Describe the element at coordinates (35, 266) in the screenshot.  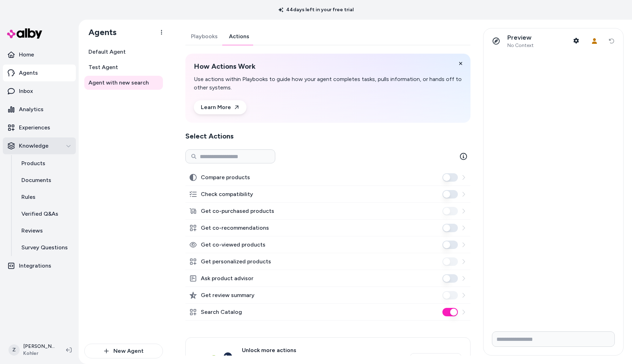
I see `p: Integrations` at that location.